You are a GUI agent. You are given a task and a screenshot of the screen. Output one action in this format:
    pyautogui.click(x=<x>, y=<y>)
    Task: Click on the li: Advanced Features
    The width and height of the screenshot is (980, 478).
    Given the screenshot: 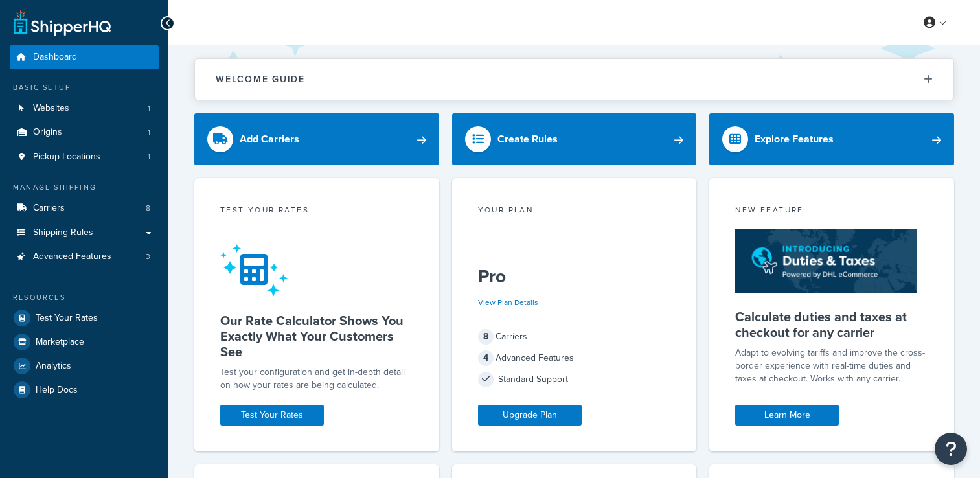 What is the action you would take?
    pyautogui.click(x=85, y=257)
    